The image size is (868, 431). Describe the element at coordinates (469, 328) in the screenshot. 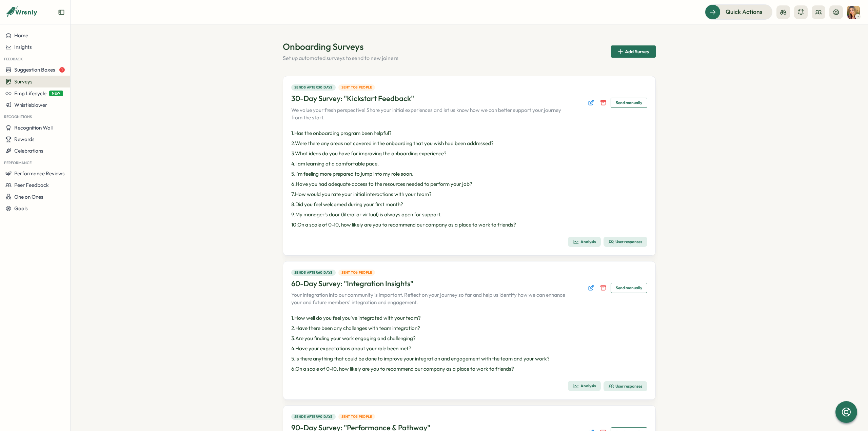

I see `p: 2 . Have there been any challenges with team integration?` at that location.